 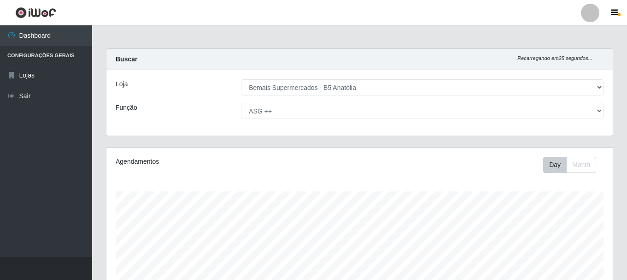 What do you see at coordinates (35, 12) in the screenshot?
I see `img: CoreUI Logo` at bounding box center [35, 12].